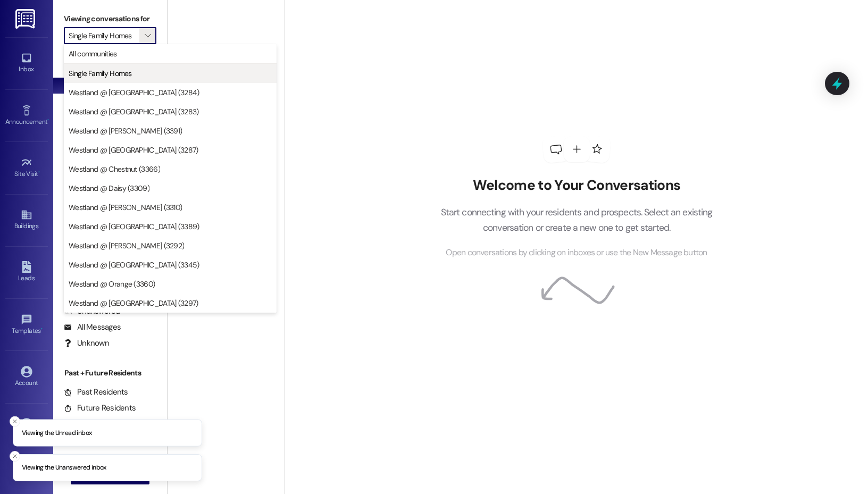 This screenshot has height=494, width=868. Describe the element at coordinates (92, 53) in the screenshot. I see `span: All communities` at that location.